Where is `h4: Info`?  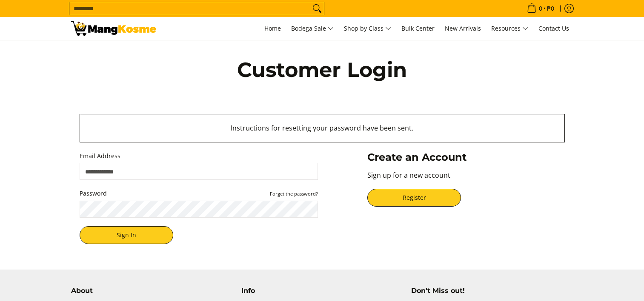
h4: Info is located at coordinates (322, 291).